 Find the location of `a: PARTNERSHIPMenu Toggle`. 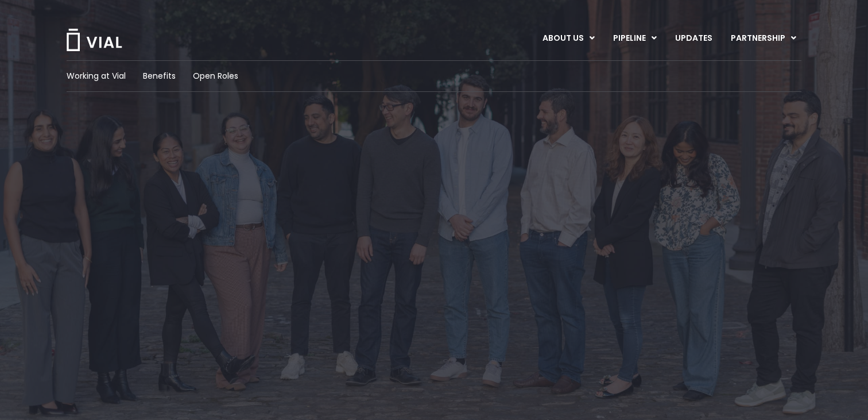

a: PARTNERSHIPMenu Toggle is located at coordinates (763, 38).